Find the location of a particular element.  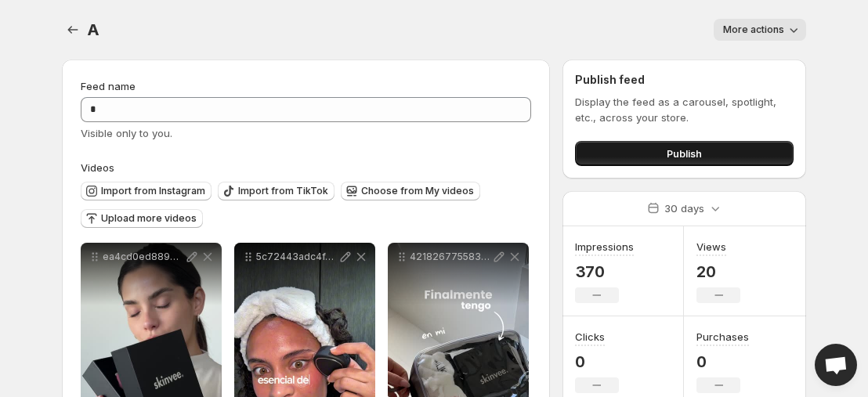

span: Publish is located at coordinates (684, 153).